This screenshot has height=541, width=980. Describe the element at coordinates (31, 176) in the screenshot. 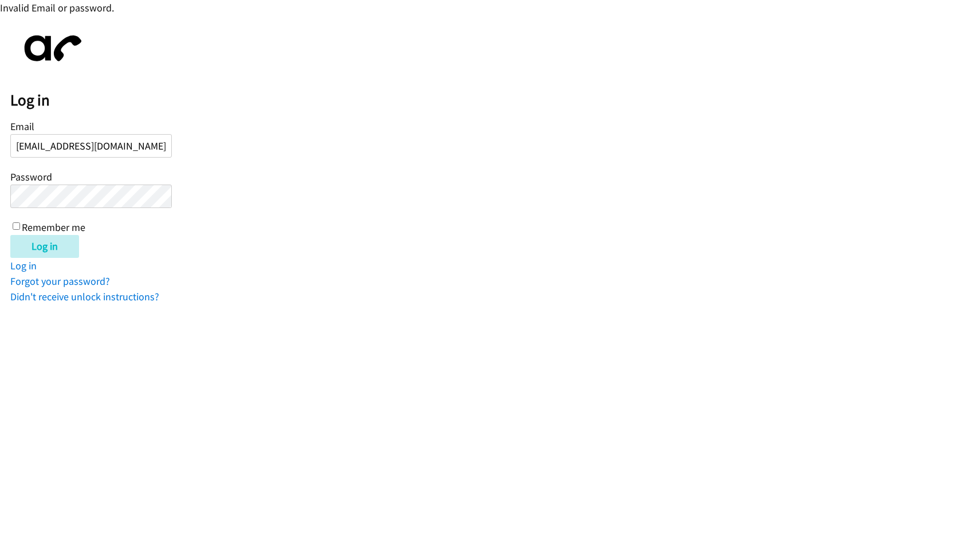

I see `label: Password` at that location.